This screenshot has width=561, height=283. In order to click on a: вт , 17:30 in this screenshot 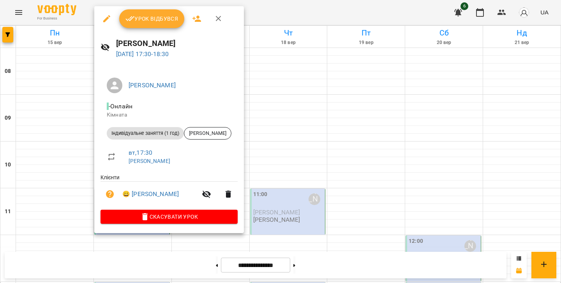, I will do `click(140, 152)`.